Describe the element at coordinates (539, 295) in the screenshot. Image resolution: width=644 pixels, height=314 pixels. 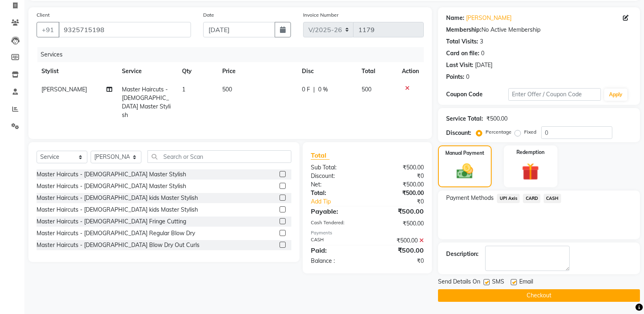
I see `button: Checkout` at that location.